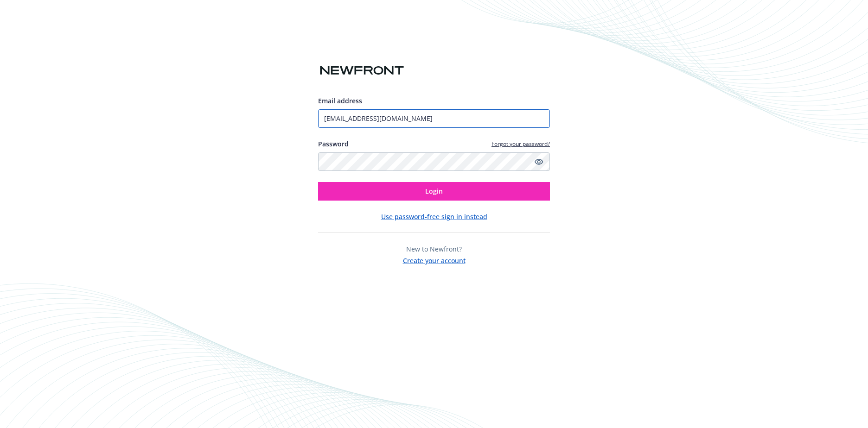 The height and width of the screenshot is (428, 868). I want to click on span: Email address, so click(340, 100).